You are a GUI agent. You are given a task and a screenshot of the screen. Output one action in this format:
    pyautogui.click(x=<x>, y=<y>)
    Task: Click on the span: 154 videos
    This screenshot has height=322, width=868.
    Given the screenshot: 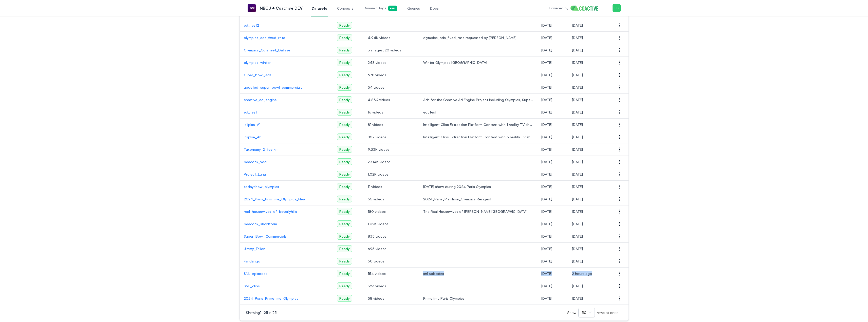 What is the action you would take?
    pyautogui.click(x=391, y=274)
    